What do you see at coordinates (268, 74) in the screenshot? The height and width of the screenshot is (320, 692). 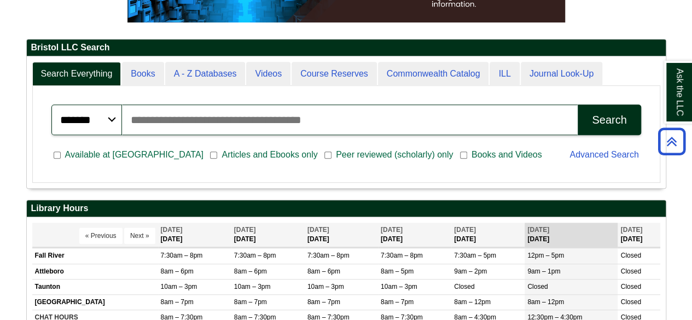 I see `a: Videos` at bounding box center [268, 74].